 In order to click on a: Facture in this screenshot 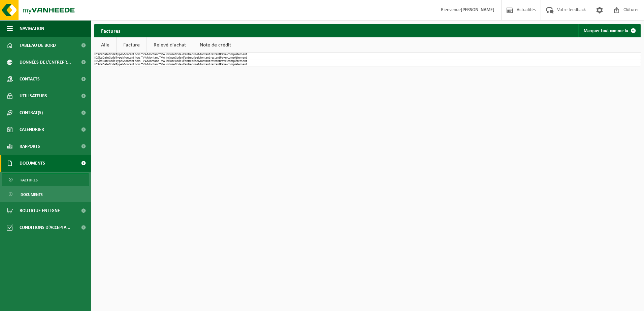, I will do `click(131, 45)`.